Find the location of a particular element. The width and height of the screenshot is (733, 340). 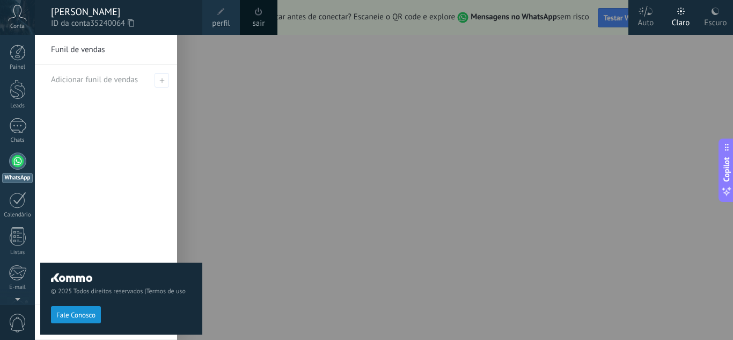

span: perfil is located at coordinates (221, 24).